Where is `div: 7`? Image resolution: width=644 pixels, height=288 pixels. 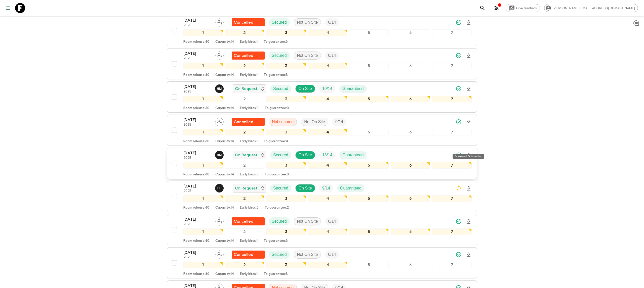 div: 7 is located at coordinates (452, 132).